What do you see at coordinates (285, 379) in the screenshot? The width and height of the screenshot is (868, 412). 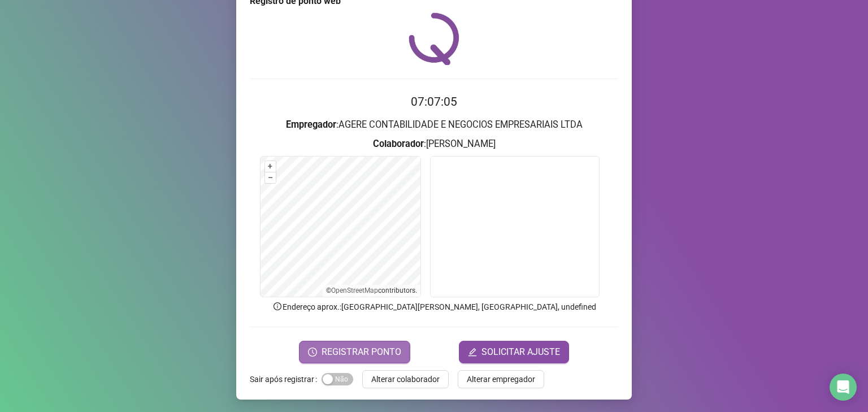 I see `label: Sair após registrar` at bounding box center [285, 379].